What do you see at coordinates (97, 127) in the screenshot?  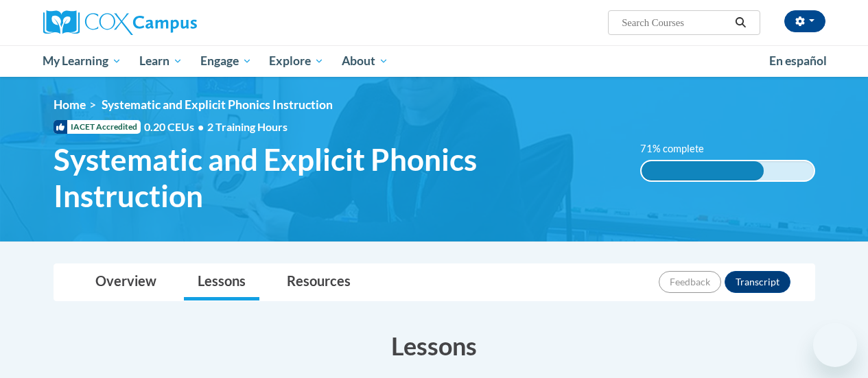 I see `span: IACET Accredited` at bounding box center [97, 127].